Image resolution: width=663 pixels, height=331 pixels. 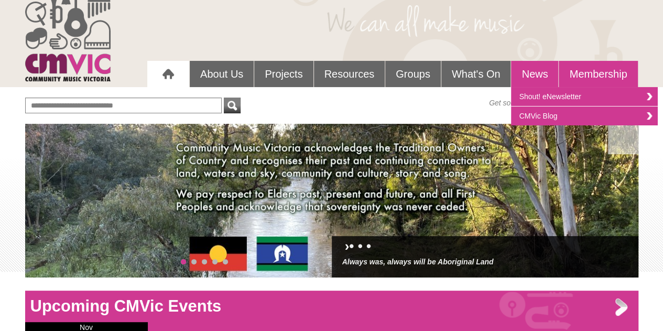 I want to click on a: Shout! eNewsletter, so click(x=585, y=96).